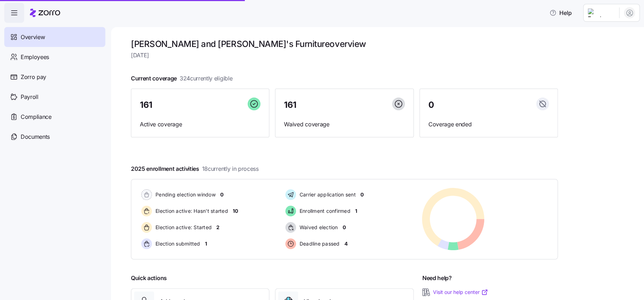 The image size is (644, 300). What do you see at coordinates (35, 57) in the screenshot?
I see `span: Employees` at bounding box center [35, 57].